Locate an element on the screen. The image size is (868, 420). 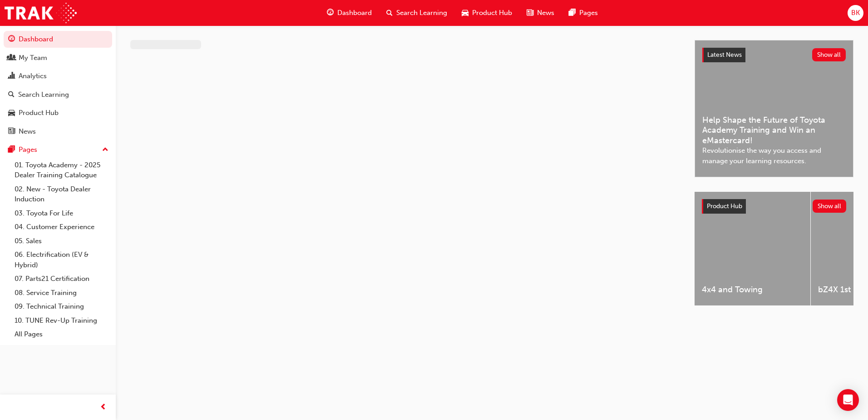
img: Trak is located at coordinates (40, 13).